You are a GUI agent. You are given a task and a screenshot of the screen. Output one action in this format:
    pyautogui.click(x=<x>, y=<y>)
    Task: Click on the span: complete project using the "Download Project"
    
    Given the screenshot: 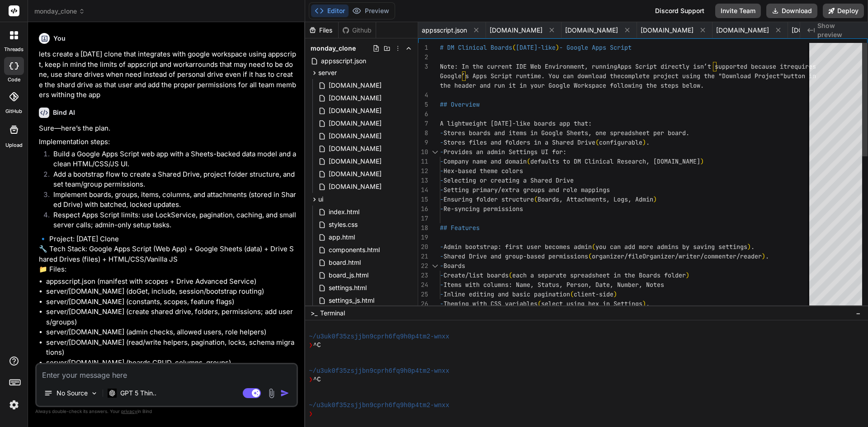 What is the action you would take?
    pyautogui.click(x=702, y=76)
    